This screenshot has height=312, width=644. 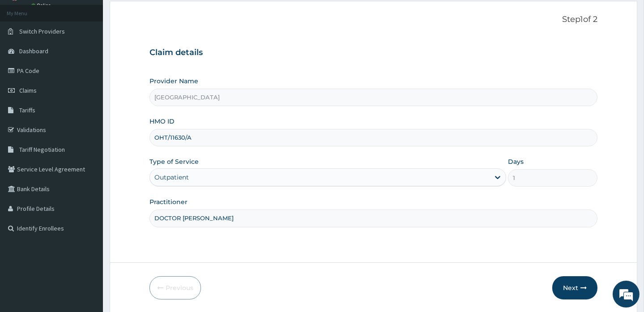 What do you see at coordinates (373, 137) in the screenshot?
I see `input: Enter HMO ID` at bounding box center [373, 137].